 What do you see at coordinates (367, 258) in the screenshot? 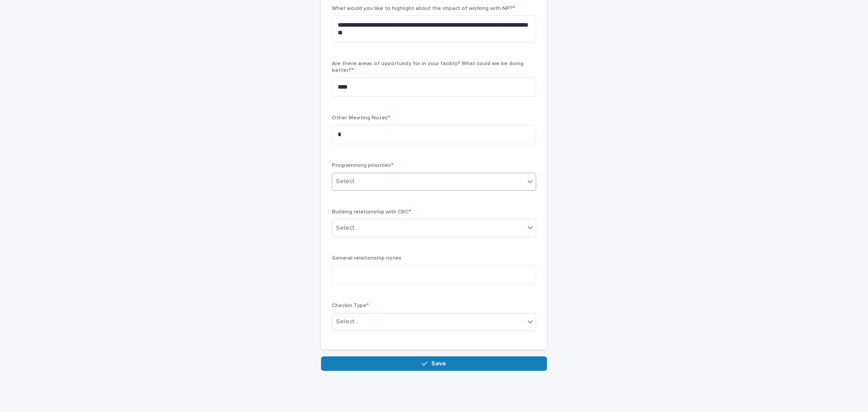
I see `span: General relationship notes` at bounding box center [367, 258].